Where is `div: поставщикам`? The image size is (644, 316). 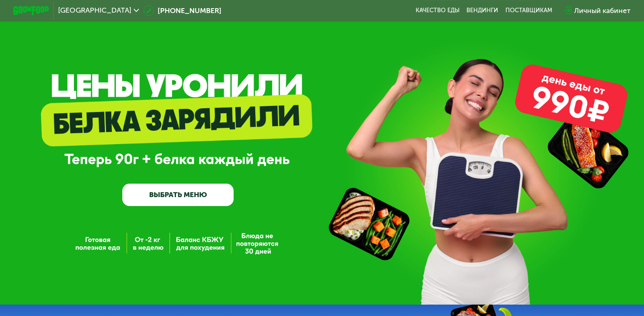
div: поставщикам is located at coordinates (529, 10).